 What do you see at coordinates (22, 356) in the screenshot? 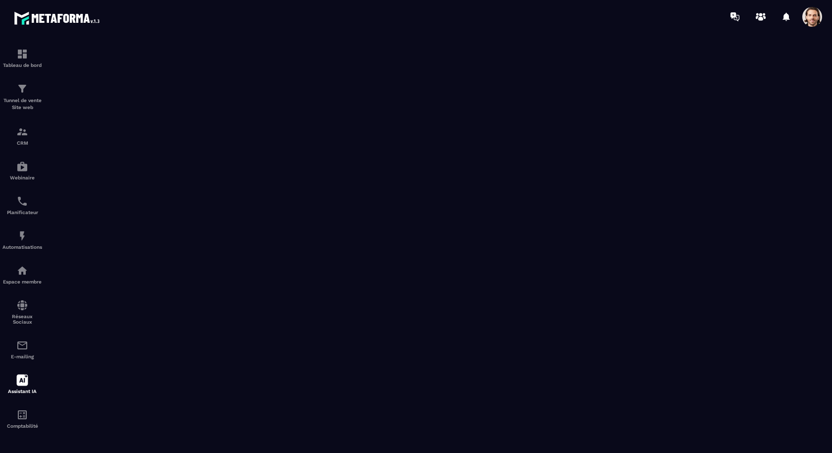
I see `p: E-mailing` at bounding box center [22, 356].